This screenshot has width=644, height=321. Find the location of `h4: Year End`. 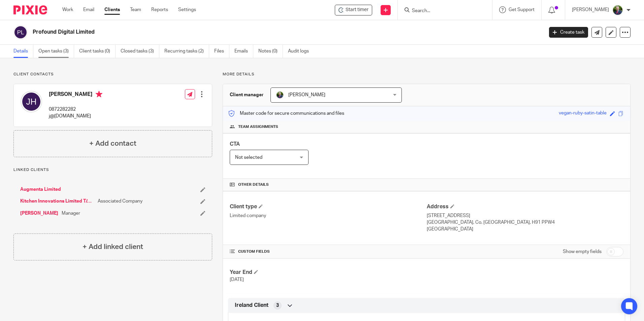

h4: Year End is located at coordinates (328, 273).